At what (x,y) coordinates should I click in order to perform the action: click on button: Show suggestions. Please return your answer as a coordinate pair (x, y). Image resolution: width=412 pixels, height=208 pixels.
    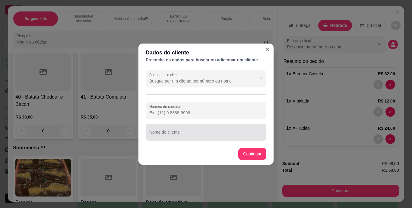
    Looking at the image, I should click on (261, 78).